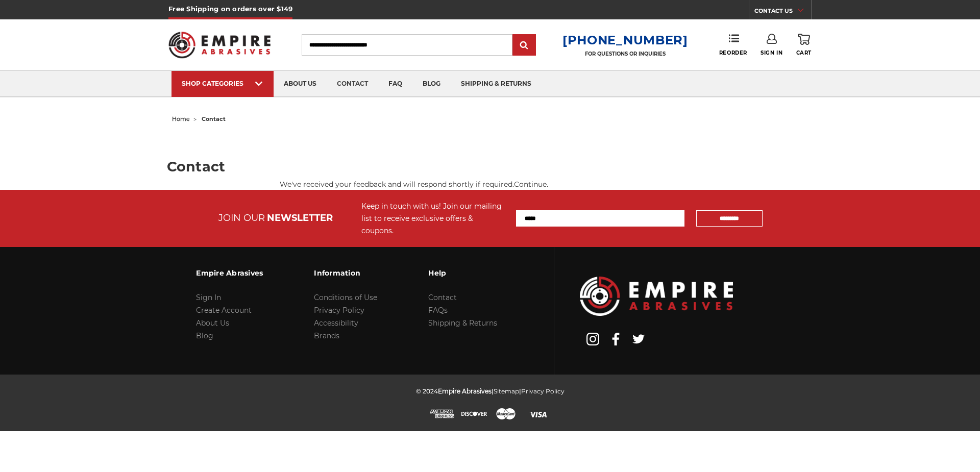 The height and width of the screenshot is (472, 980). I want to click on h3: Help, so click(462, 273).